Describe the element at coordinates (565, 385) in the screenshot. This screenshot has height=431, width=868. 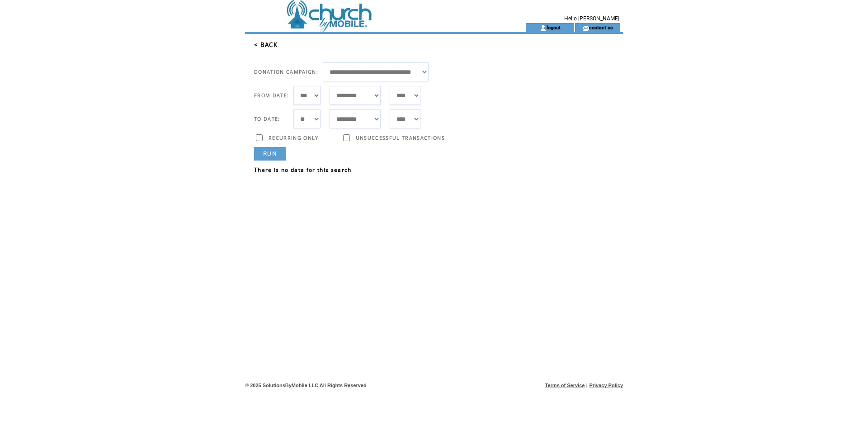
I see `a: Terms of Service` at that location.